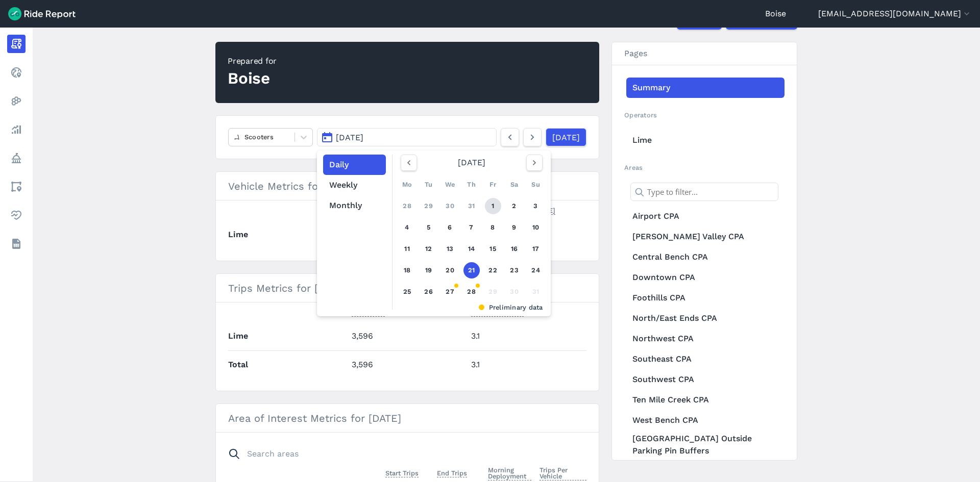 The width and height of the screenshot is (980, 482). Describe the element at coordinates (451, 472) in the screenshot. I see `span: End Trips` at that location.